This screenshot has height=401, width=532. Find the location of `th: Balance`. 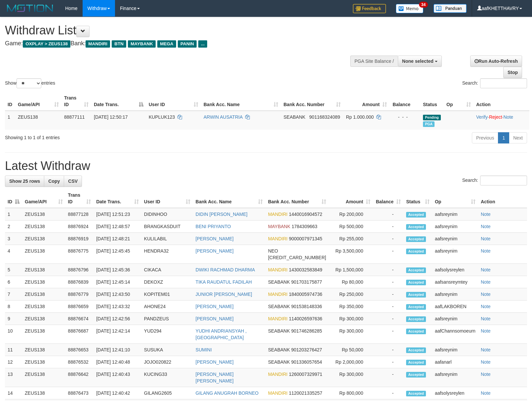

th: Balance is located at coordinates (404, 101).